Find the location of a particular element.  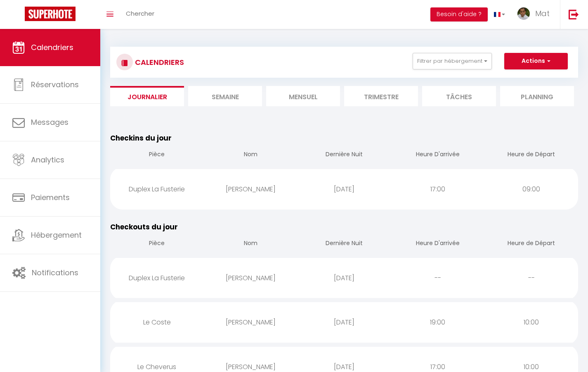

button: Besoin d'aide ? is located at coordinates (459, 14).